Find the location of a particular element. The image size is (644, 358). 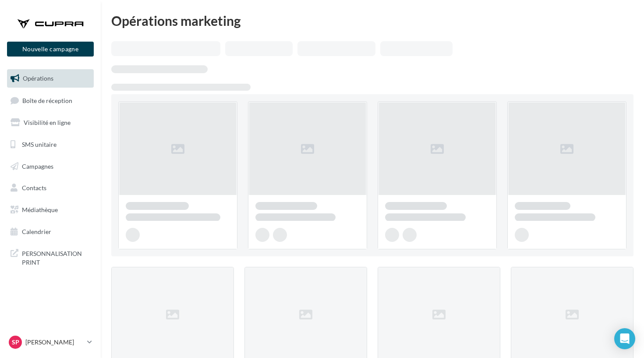

span: Campagnes is located at coordinates (37, 165).